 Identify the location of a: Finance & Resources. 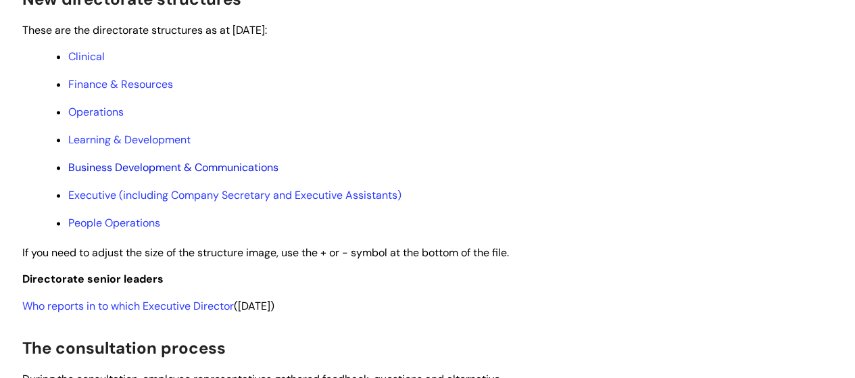
(120, 84).